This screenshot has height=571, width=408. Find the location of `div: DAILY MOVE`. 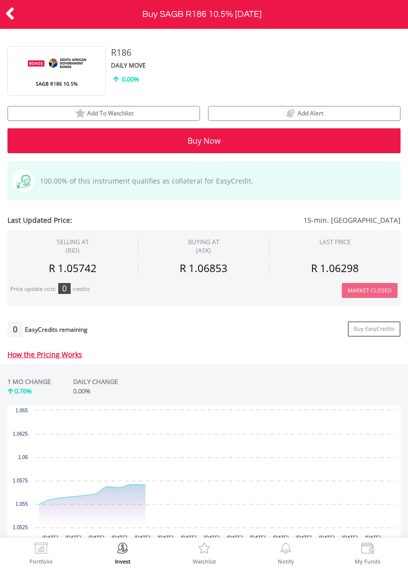

div: DAILY MOVE is located at coordinates (183, 65).